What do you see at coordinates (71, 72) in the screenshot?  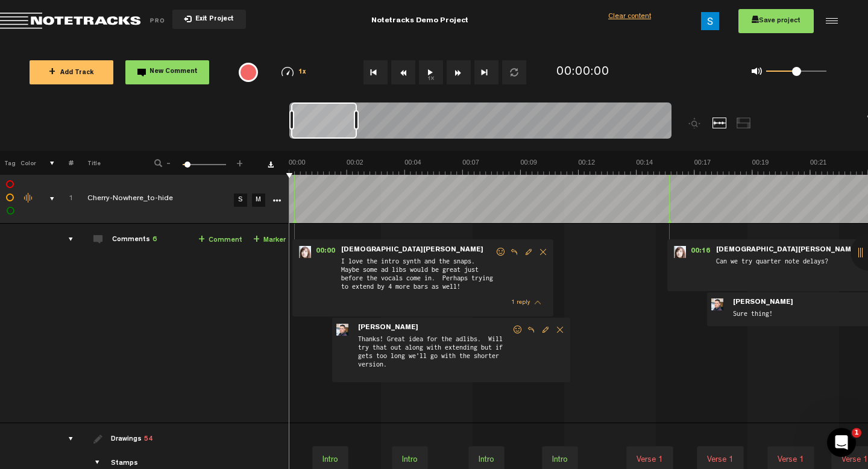 I see `button: +Add Track` at bounding box center [71, 72].